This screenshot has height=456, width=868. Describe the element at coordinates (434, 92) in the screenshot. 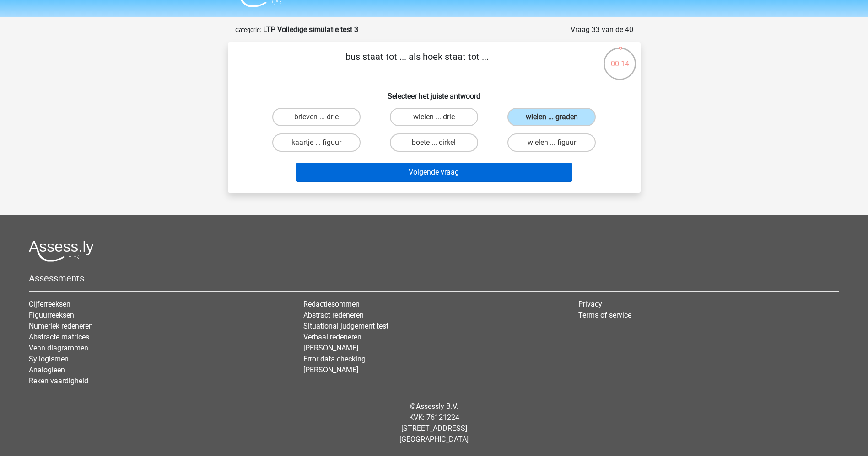

I see `h6: Selecteer het juiste antwoord` at that location.